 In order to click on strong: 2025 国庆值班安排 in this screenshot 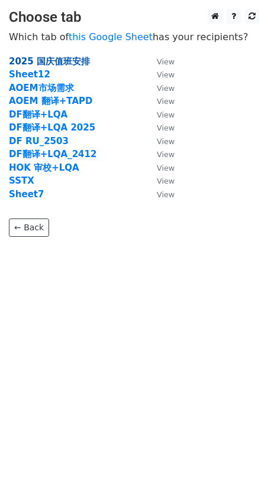, I will do `click(49, 61)`.